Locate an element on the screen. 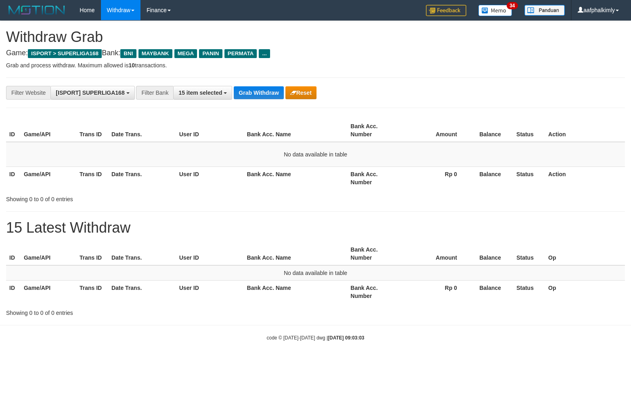  div: Filter Bank is located at coordinates (155, 93).